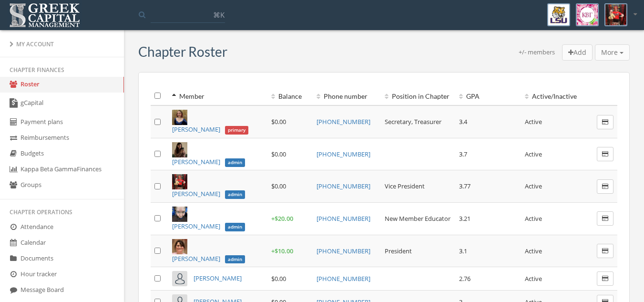 This screenshot has width=644, height=302. Describe the element at coordinates (488, 251) in the screenshot. I see `td: 3.1` at that location.